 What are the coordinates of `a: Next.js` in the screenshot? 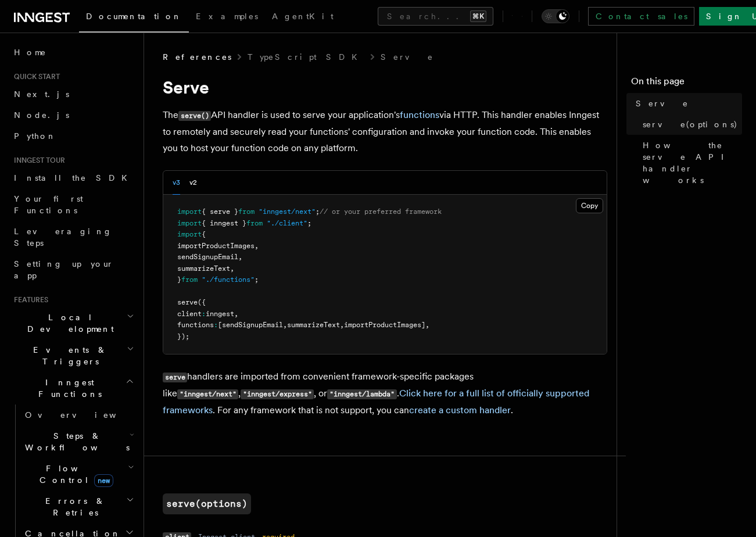 It's located at (72, 95).